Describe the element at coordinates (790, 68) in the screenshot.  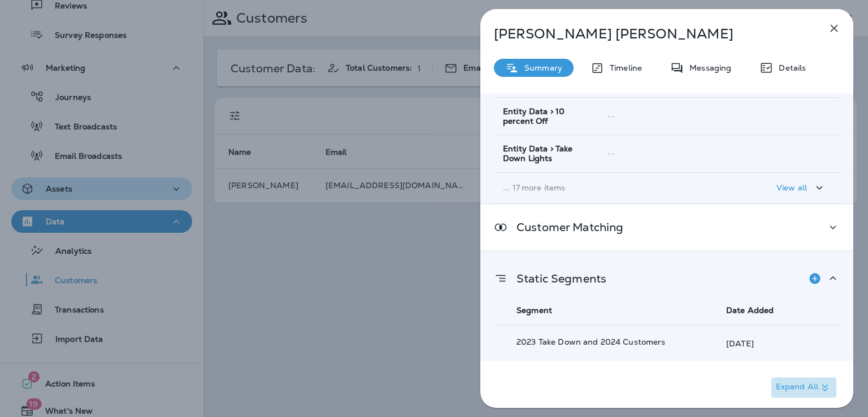
I see `p: Details` at that location.